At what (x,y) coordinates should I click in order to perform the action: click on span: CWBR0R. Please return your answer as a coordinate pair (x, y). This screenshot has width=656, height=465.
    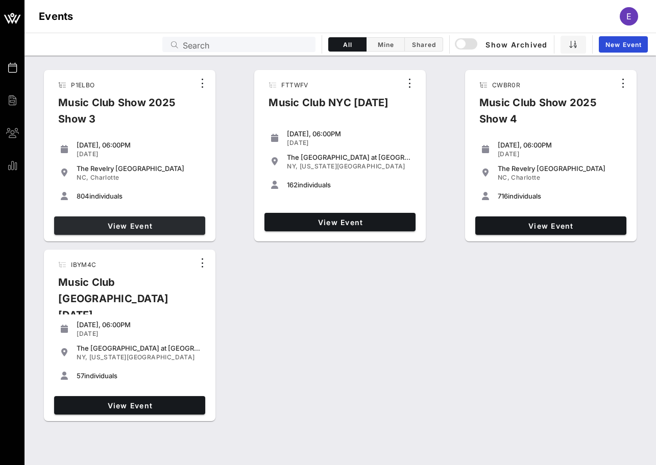
    Looking at the image, I should click on (506, 85).